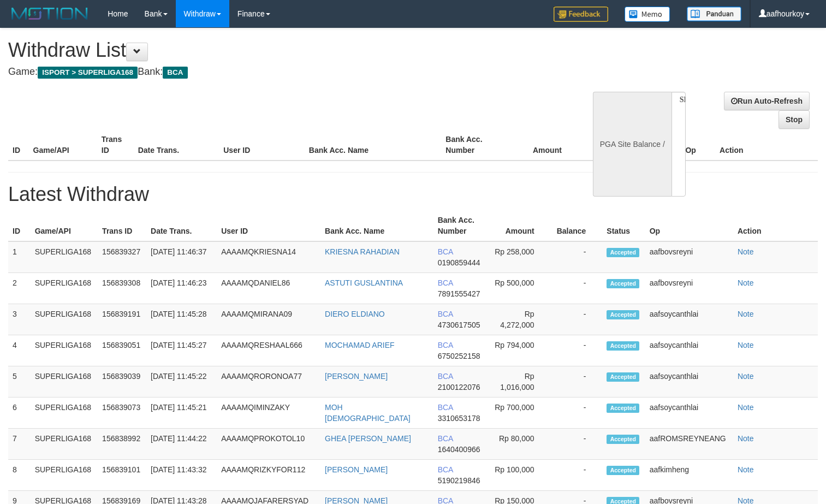 Image resolution: width=826 pixels, height=504 pixels. Describe the element at coordinates (689, 444) in the screenshot. I see `td: aafROMSREYNEANG` at that location.